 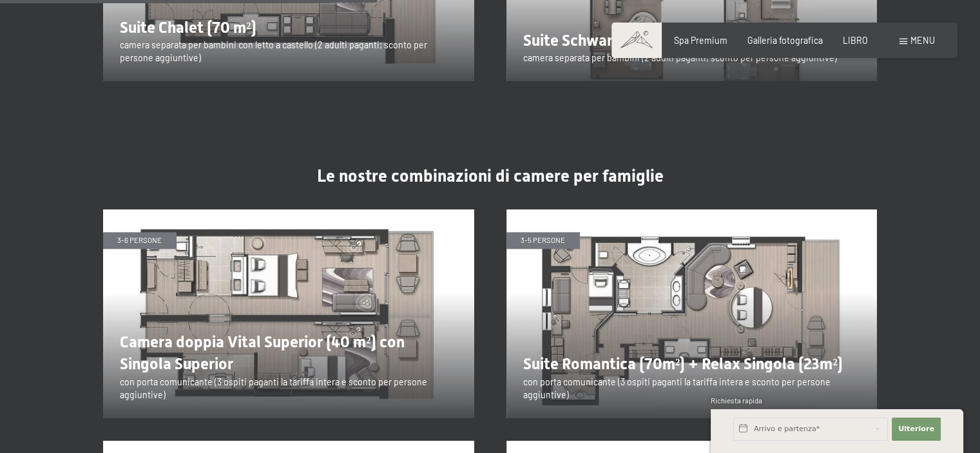 I want to click on font: Le nostre combinazioni di camere per famiglie, so click(x=490, y=176).